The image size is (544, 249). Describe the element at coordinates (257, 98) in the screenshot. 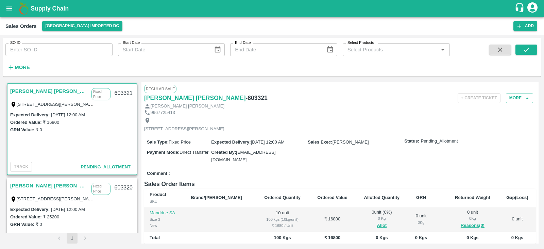

I see `h6: - 603321` at that location.